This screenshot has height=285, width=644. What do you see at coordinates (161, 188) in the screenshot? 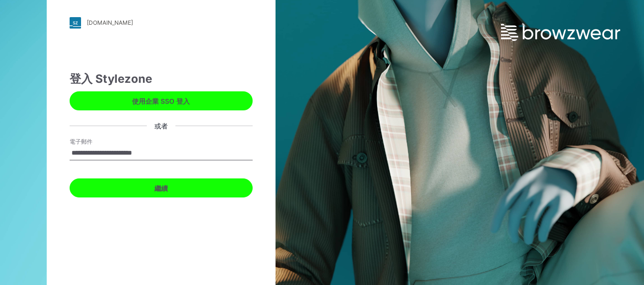
I see `font: 繼續` at bounding box center [161, 188].